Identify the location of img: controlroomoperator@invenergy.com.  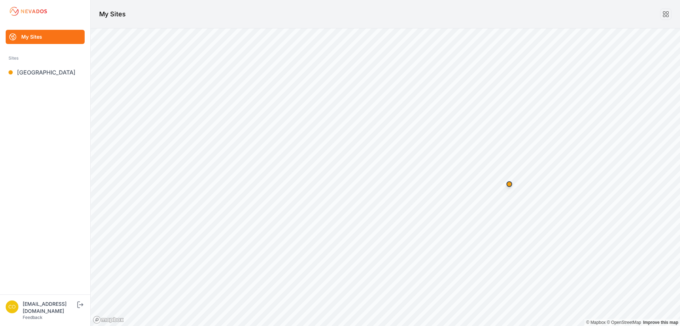
(12, 306).